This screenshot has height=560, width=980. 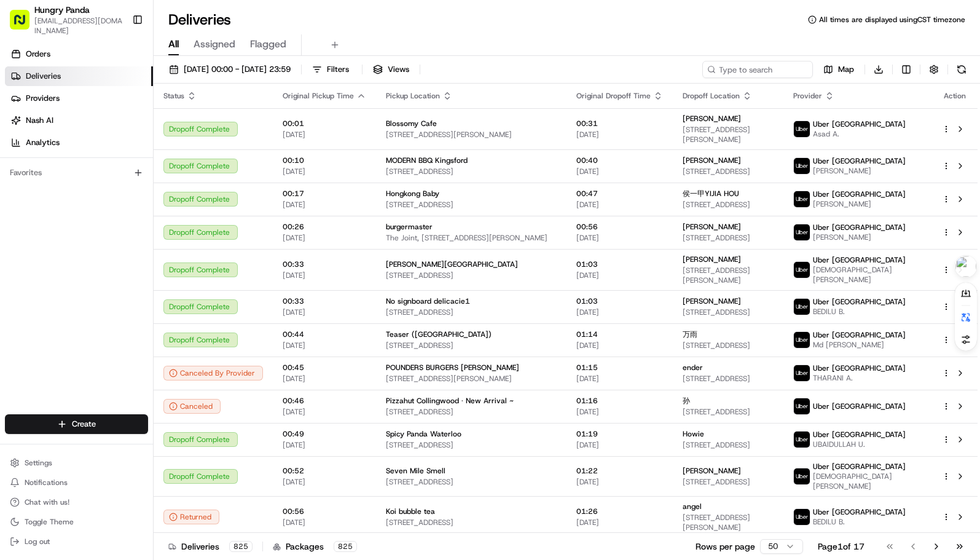 I want to click on span: Original Pickup Time, so click(x=318, y=96).